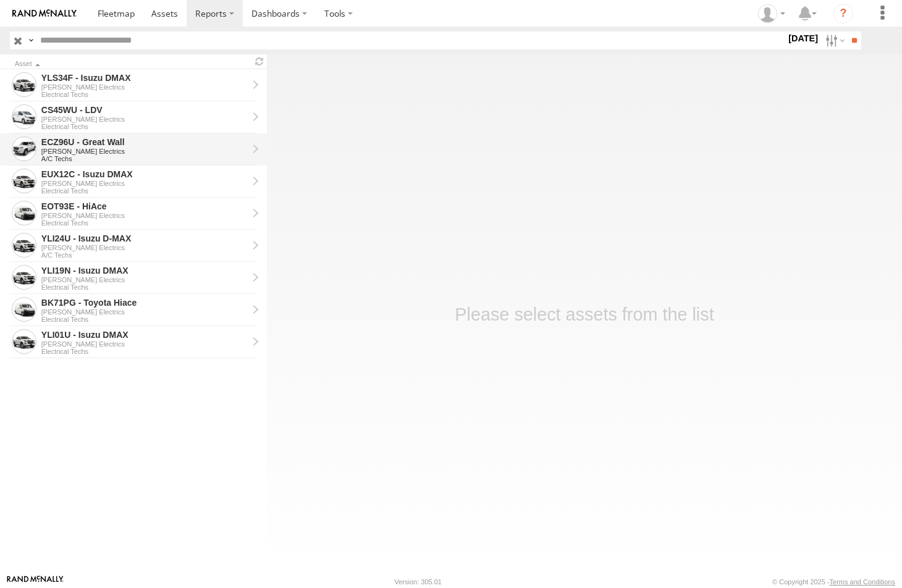 This screenshot has height=588, width=902. Describe the element at coordinates (772, 13) in the screenshot. I see `div: Nicole Hunt` at that location.